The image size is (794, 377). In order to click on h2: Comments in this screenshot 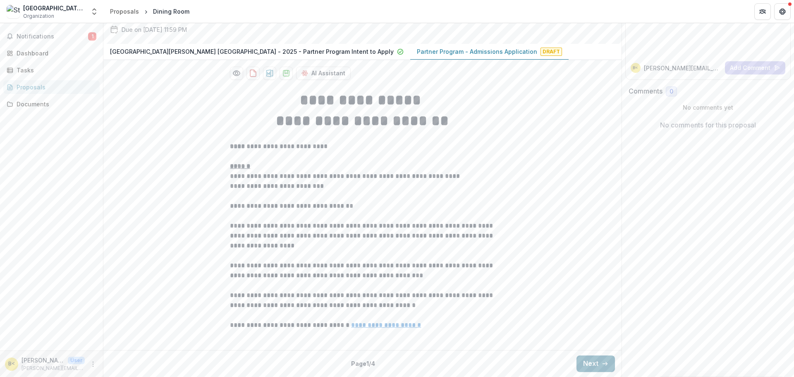, I will do `click(646, 91)`.